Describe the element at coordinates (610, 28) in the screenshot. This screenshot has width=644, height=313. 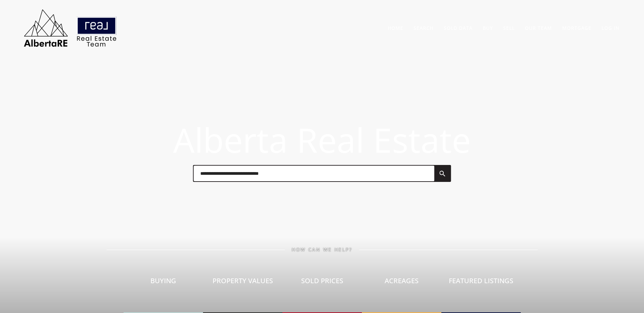
I see `a: Log In` at that location.